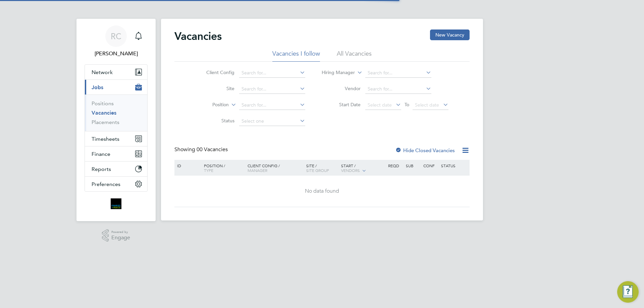 The height and width of the screenshot is (308, 644). What do you see at coordinates (318, 170) in the screenshot?
I see `span: Site Group` at bounding box center [318, 170].